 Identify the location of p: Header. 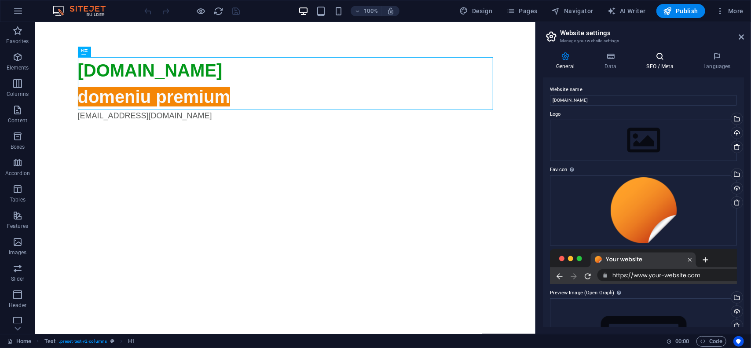
(18, 305).